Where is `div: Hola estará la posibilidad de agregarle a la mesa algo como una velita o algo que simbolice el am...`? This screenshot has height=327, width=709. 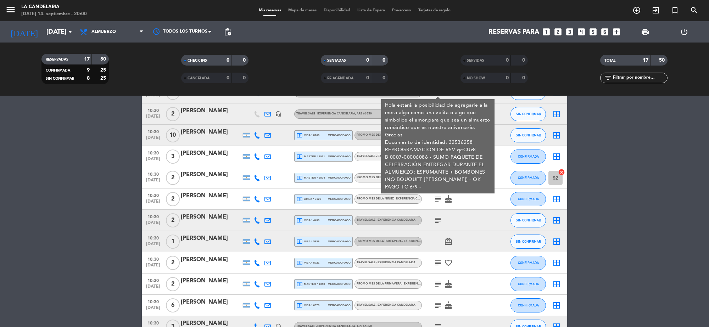 div: Hola estará la posibilidad de agregarle a la mesa algo como una velita o algo que simbolice el am... is located at coordinates (438, 147).